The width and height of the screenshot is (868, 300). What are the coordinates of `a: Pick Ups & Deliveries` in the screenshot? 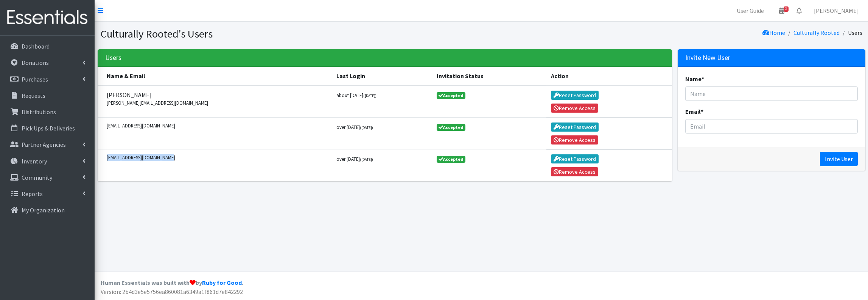 It's located at (48, 128).